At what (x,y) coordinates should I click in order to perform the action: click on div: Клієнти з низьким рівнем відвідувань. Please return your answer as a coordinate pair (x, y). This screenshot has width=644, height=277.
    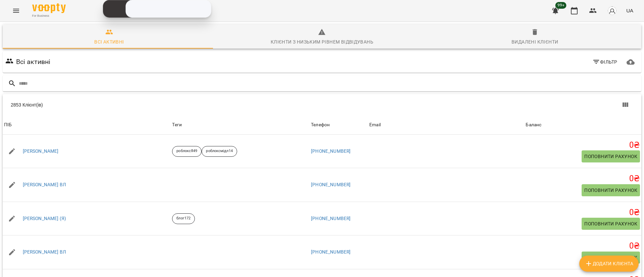
    Looking at the image, I should click on (322, 42).